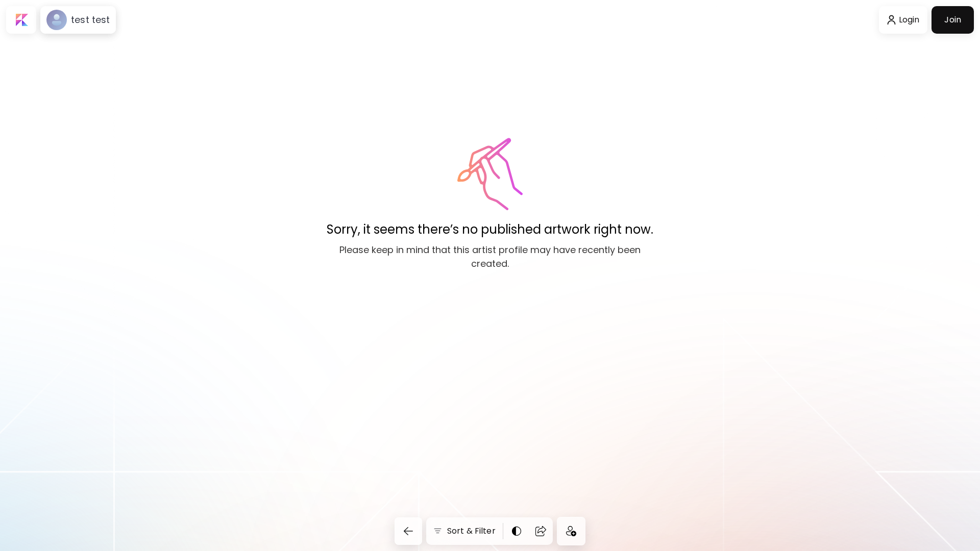  I want to click on p: Please keep in mind that this artist profile may have recently been created., so click(490, 257).